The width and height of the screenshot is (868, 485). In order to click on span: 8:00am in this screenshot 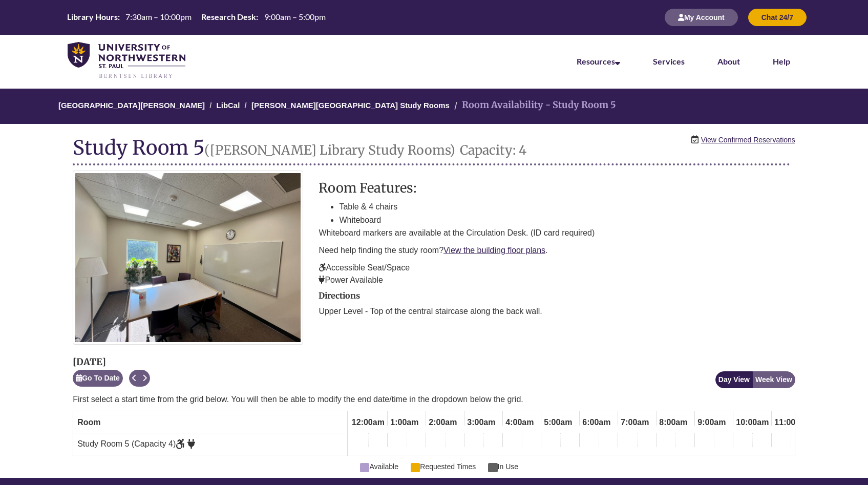, I will do `click(673, 422)`.